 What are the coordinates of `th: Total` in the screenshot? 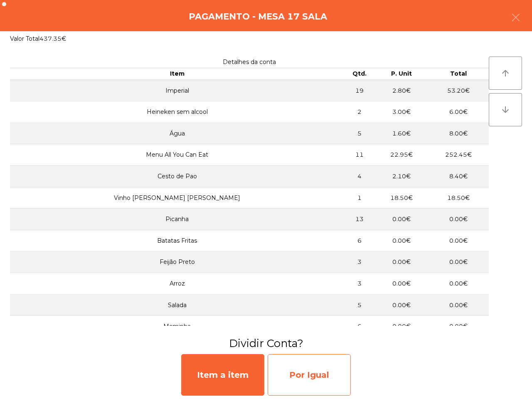 It's located at (459, 74).